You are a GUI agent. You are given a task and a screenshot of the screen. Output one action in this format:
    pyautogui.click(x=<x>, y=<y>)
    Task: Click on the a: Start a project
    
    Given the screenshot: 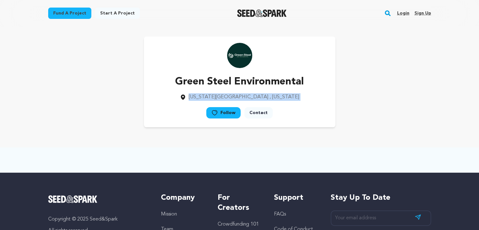 What is the action you would take?
    pyautogui.click(x=117, y=13)
    